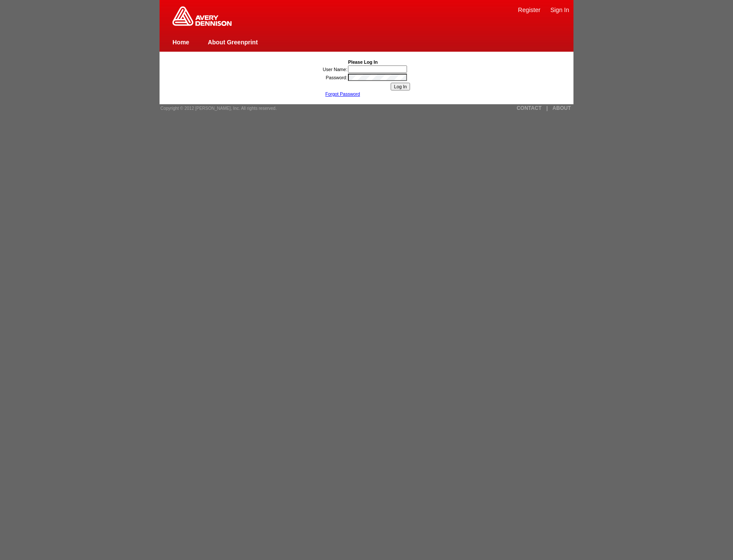  I want to click on input: Log In, so click(400, 86).